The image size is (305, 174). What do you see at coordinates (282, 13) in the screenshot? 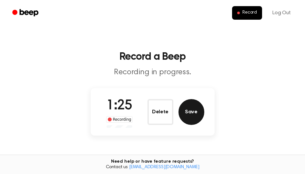
I see `a: Log Out` at bounding box center [282, 13].